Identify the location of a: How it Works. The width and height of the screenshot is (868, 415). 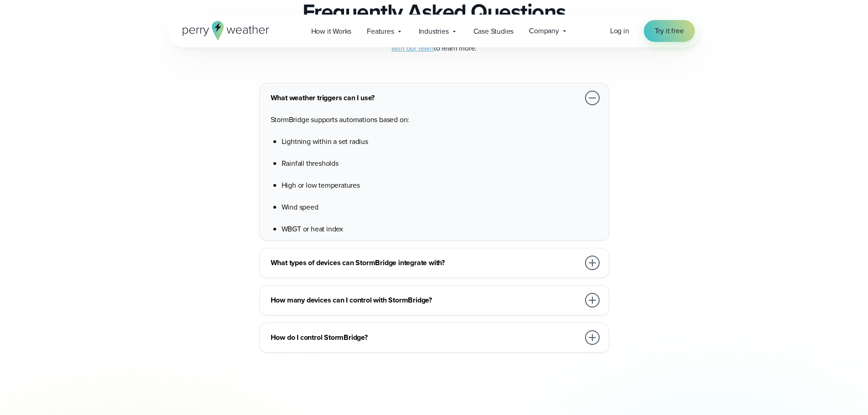
(331, 31).